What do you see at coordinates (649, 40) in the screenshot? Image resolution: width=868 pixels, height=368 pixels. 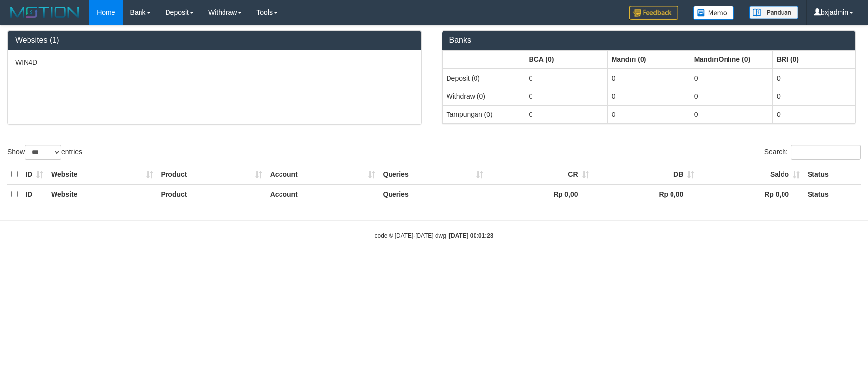 I see `h3: Banks` at bounding box center [649, 40].